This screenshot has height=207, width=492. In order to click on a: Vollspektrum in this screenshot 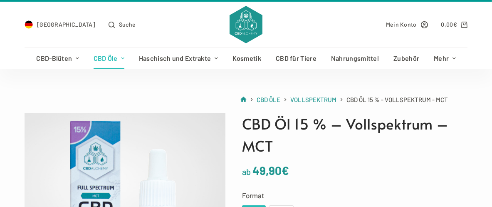, I will do `click(313, 99)`.